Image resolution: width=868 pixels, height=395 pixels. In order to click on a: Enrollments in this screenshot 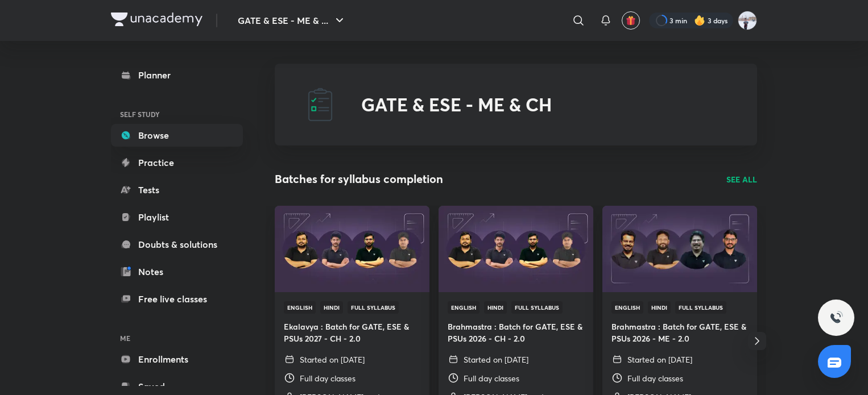, I will do `click(177, 359)`.